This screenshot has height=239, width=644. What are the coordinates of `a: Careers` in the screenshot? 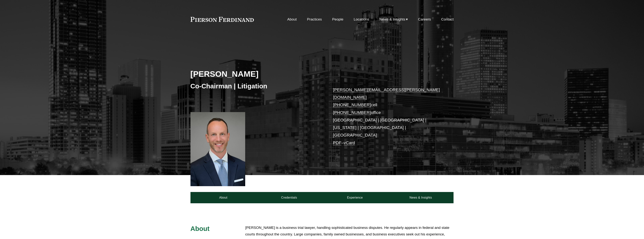 It's located at (425, 19).